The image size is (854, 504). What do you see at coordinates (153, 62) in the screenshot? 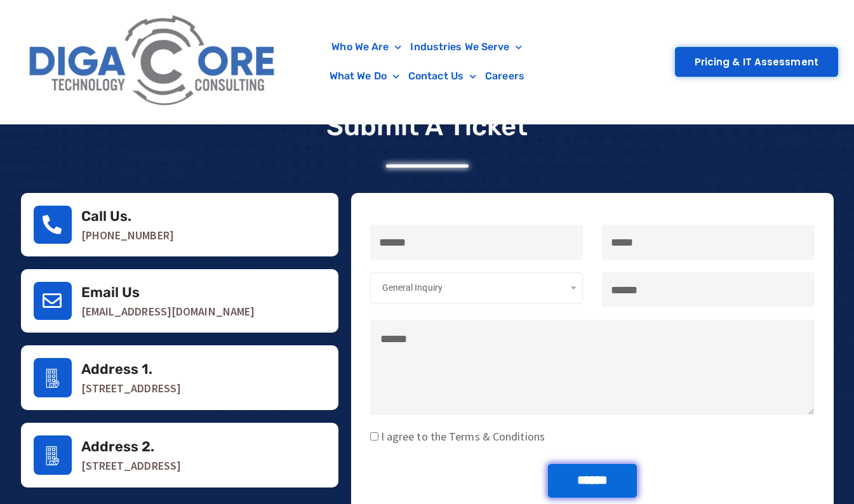
I see `img: Digacore Logo` at bounding box center [153, 62].